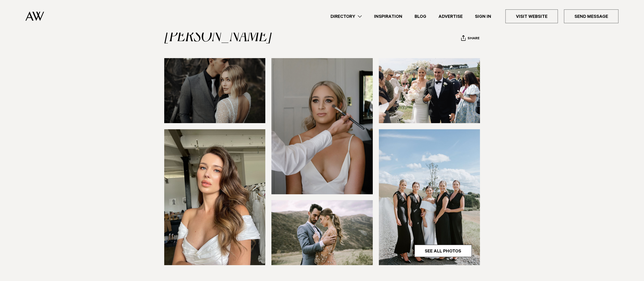 This screenshot has height=281, width=644. I want to click on a: Advertise, so click(450, 16).